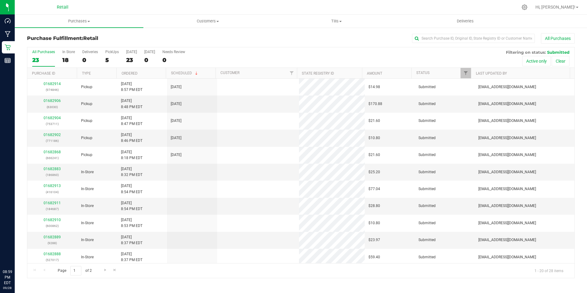 The image size is (587, 293). Describe the element at coordinates (337, 21) in the screenshot. I see `a: Tills` at that location.